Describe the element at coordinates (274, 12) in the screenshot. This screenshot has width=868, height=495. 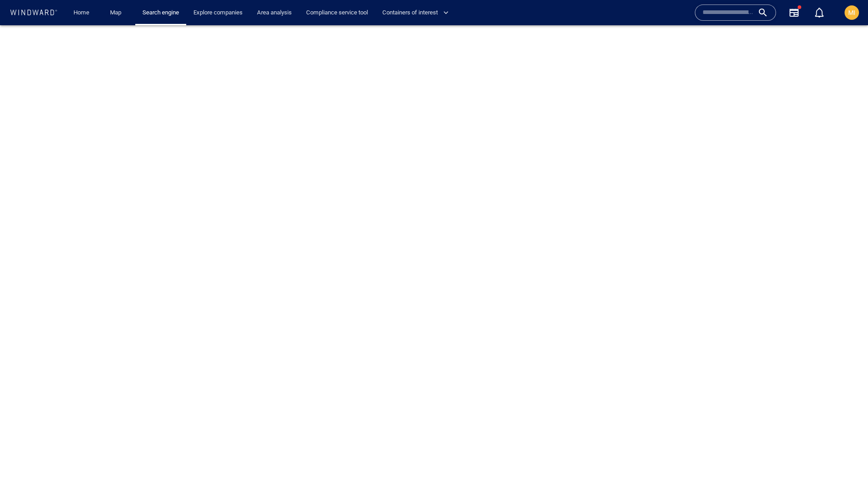
I see `button: Area analysis` at that location.